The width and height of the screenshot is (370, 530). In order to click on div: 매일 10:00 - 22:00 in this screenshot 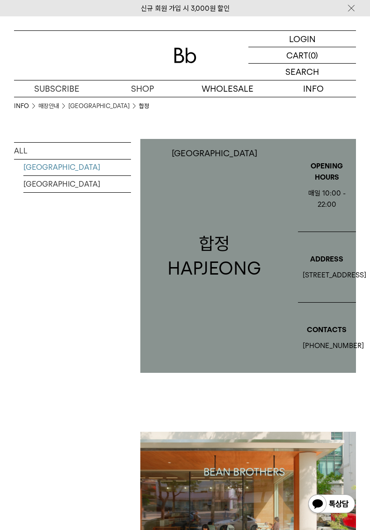, I will do `click(327, 199)`.